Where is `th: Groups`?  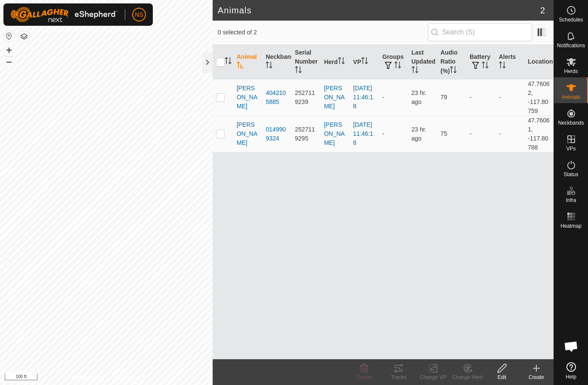 th: Groups is located at coordinates (393, 62).